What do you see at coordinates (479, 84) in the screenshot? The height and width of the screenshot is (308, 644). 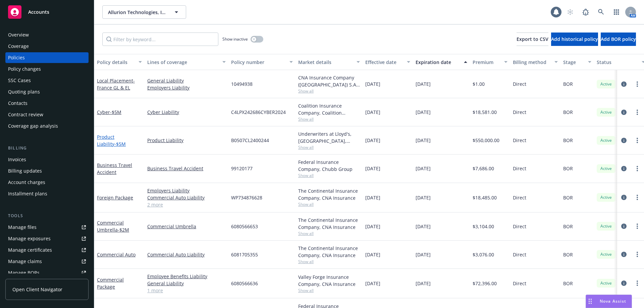 I see `span: $1.00` at bounding box center [479, 84].